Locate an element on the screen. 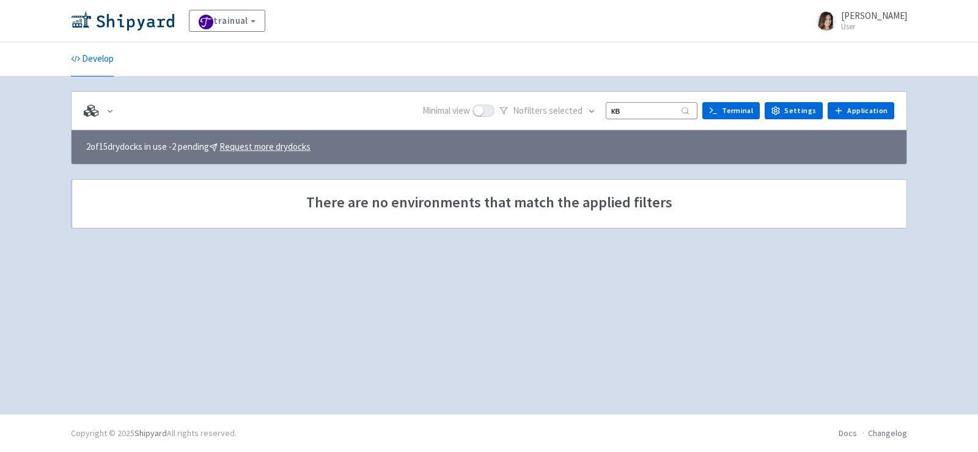 This screenshot has height=452, width=978. span: Minimal view is located at coordinates (446, 111).